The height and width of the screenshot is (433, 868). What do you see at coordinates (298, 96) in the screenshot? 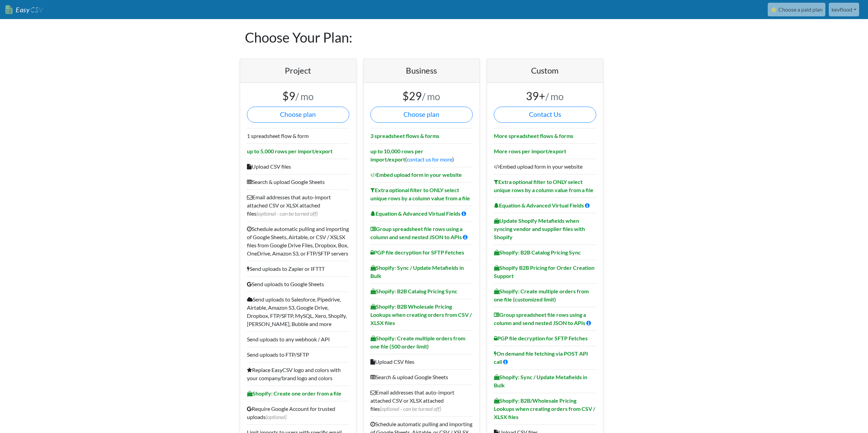
I see `h3: $9` at bounding box center [298, 96].